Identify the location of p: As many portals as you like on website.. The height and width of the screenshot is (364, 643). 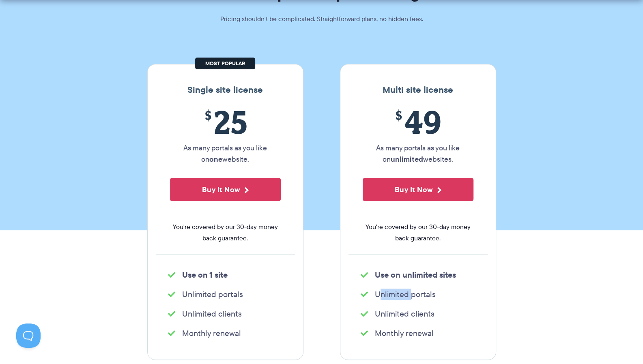
(225, 153).